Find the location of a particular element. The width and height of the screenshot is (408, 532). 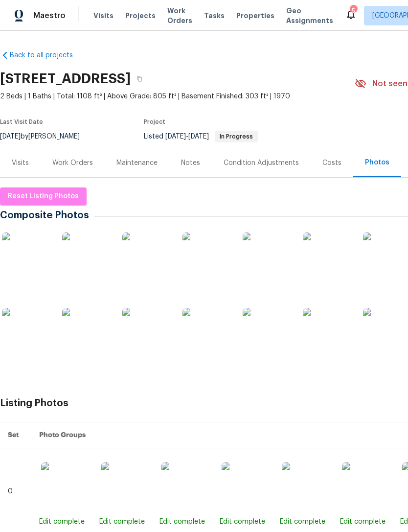

span: Maestro is located at coordinates (49, 15).